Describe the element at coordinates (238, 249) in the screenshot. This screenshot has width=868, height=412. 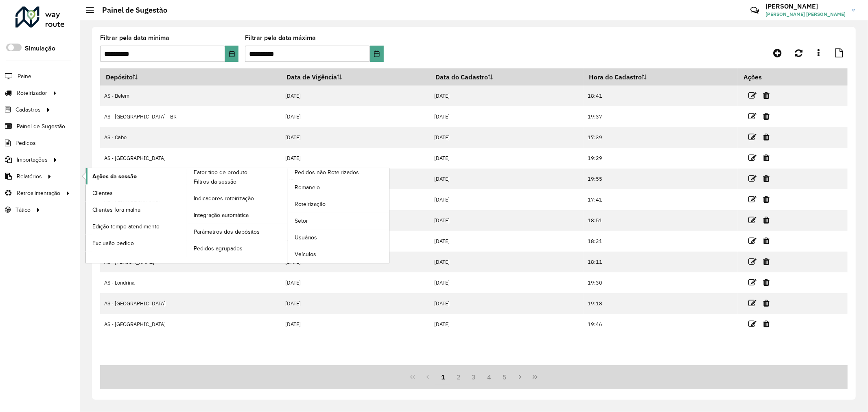
I see `a: Pedidos agrupados` at that location.